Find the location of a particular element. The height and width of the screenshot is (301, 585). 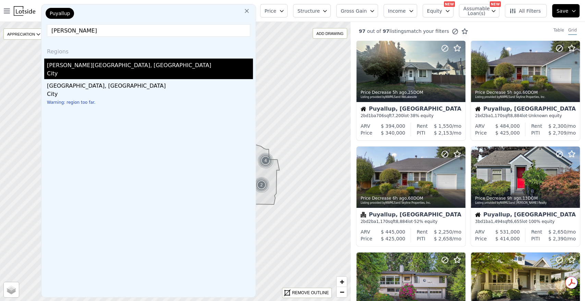

div: 2 is located at coordinates (261, 185).